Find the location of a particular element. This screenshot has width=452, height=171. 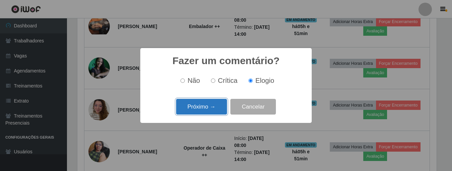

input: Elogio is located at coordinates (250, 81).